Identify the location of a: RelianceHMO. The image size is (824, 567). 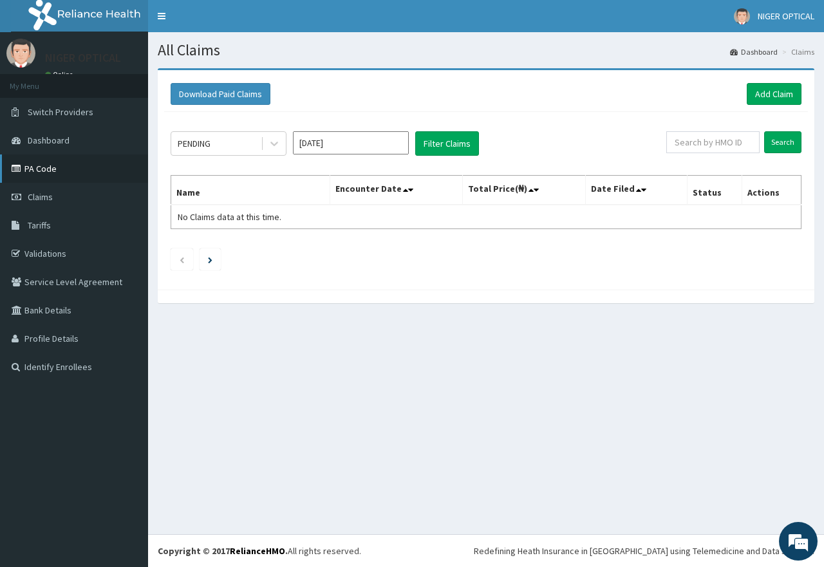
(258, 551).